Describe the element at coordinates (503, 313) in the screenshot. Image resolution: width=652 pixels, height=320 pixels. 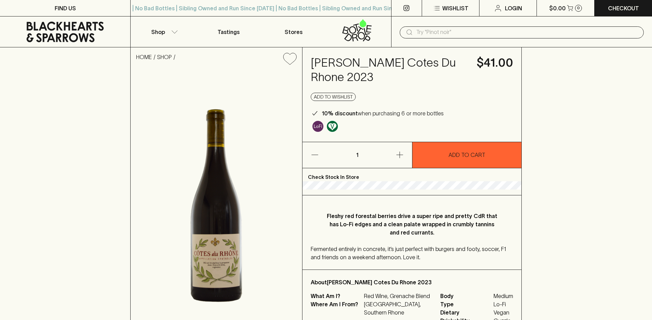
I see `span: Vegan` at that location.